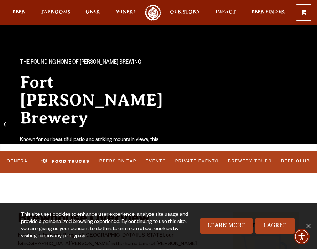  I want to click on a: Taprooms, so click(55, 12).